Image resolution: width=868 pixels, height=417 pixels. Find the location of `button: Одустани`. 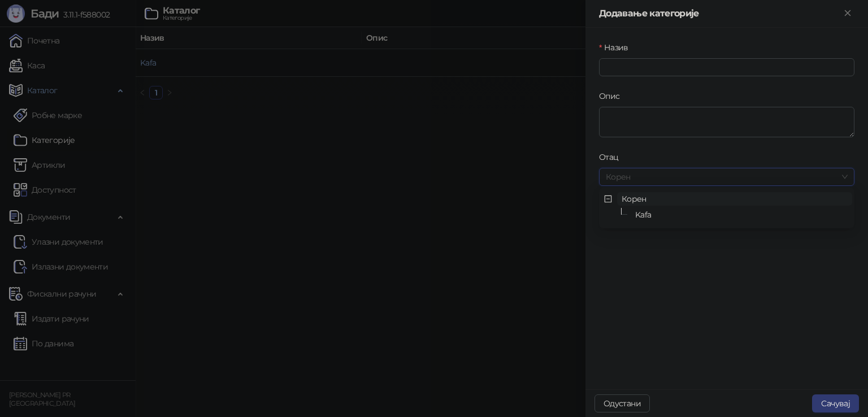

button: Одустани is located at coordinates (622, 403).